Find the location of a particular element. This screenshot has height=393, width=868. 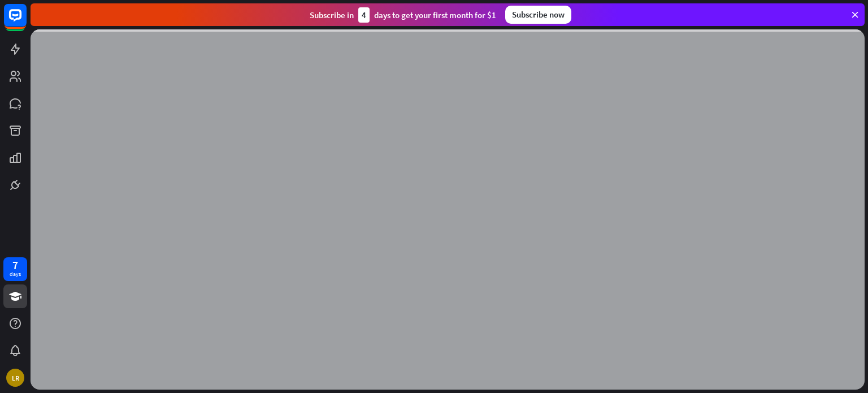

div: days is located at coordinates (15, 274).